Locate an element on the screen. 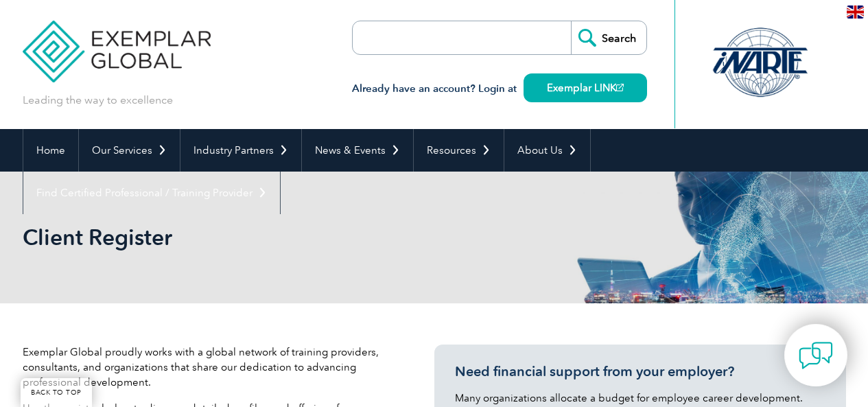 This screenshot has width=868, height=407. h2: Client Register is located at coordinates (311, 237).